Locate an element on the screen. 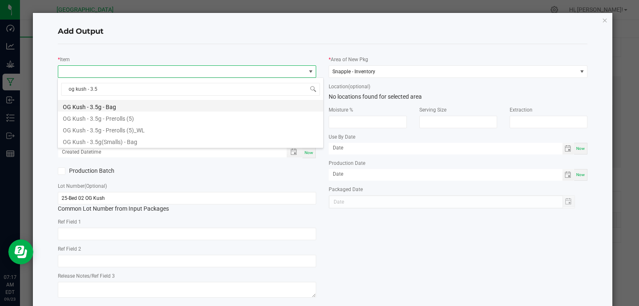 This screenshot has height=306, width=639. div: Common Lot Number from Input Packages is located at coordinates (187, 202).